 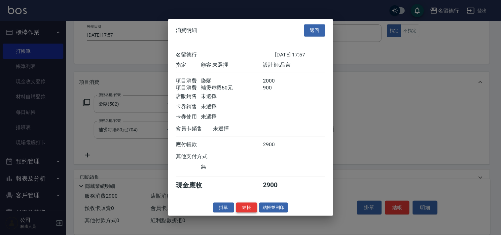 What do you see at coordinates (223, 207) in the screenshot?
I see `button: 掛單` at bounding box center [223, 207].